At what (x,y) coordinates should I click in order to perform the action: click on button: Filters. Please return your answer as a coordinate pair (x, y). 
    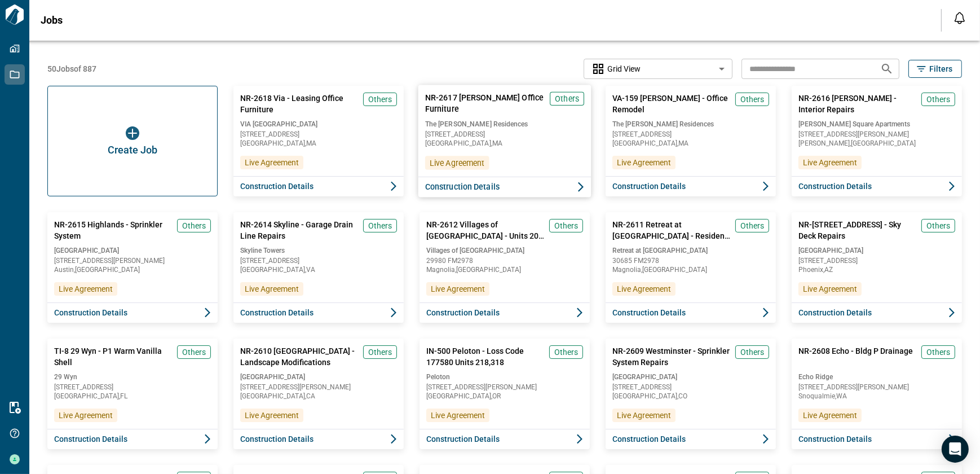
    Looking at the image, I should click on (934, 68).